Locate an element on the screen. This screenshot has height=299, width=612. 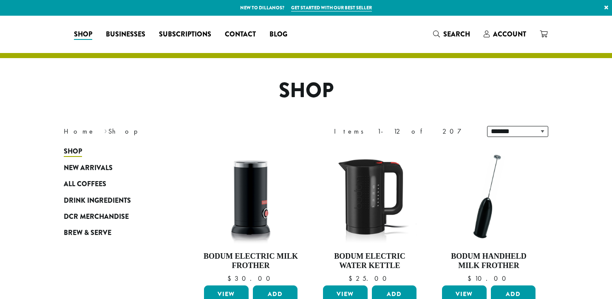
a: Drink Ingredients is located at coordinates (115, 200).